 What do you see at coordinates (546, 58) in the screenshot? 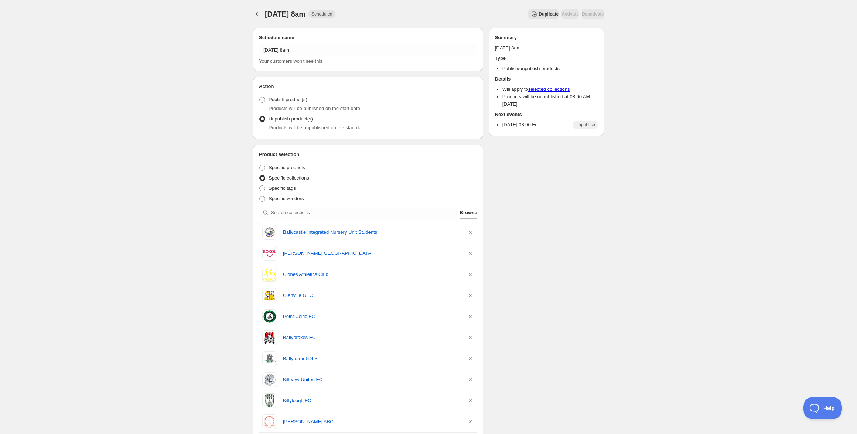
I see `h2: Type` at bounding box center [546, 58].